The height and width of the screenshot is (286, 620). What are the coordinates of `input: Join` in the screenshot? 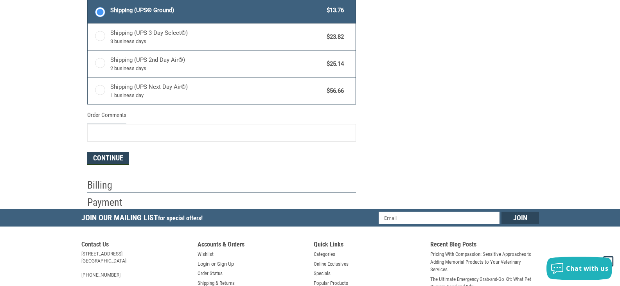 It's located at (520, 218).